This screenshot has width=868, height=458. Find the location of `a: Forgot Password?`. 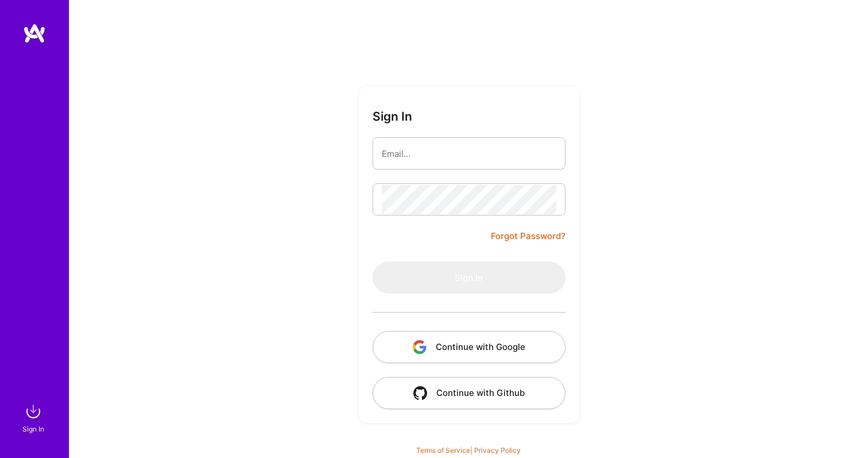

a: Forgot Password? is located at coordinates (528, 236).